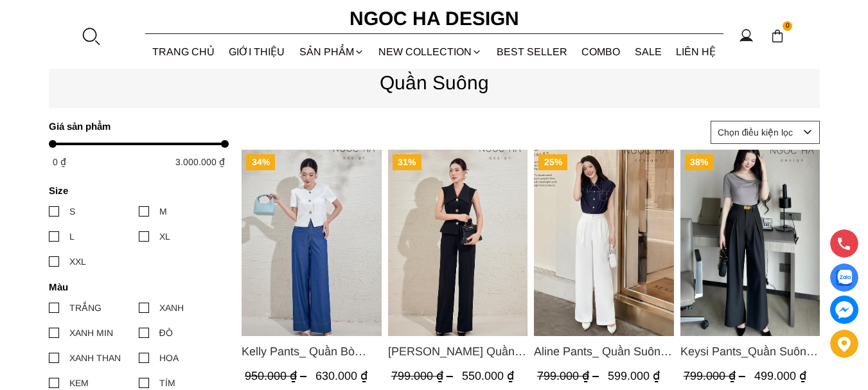 The height and width of the screenshot is (390, 868). Describe the element at coordinates (487, 376) in the screenshot. I see `span: 550.000 ₫` at that location.